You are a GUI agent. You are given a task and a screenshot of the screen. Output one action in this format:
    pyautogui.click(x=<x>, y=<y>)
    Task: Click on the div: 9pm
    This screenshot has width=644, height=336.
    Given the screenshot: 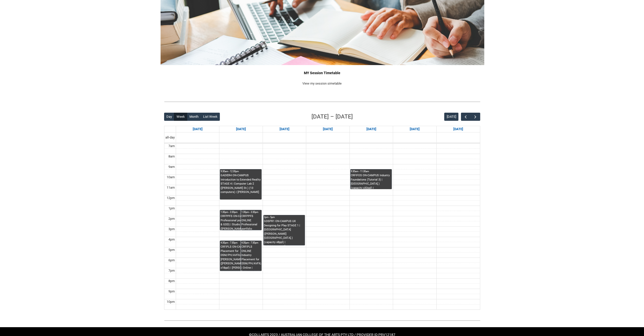 What is the action you would take?
    pyautogui.click(x=171, y=291)
    